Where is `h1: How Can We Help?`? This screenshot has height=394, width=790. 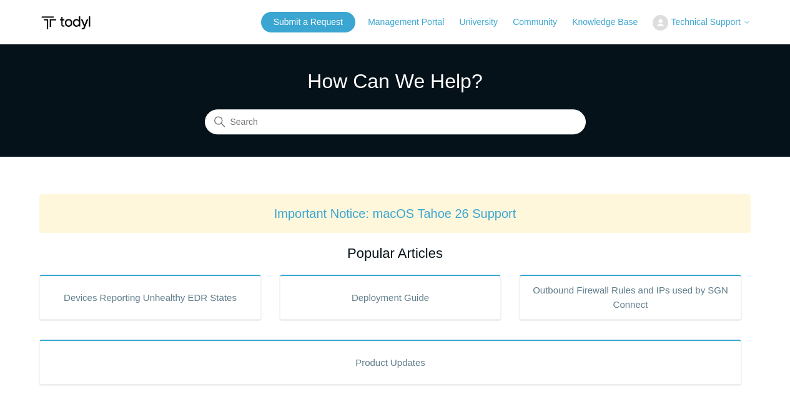
h1: How Can We Help? is located at coordinates (395, 81).